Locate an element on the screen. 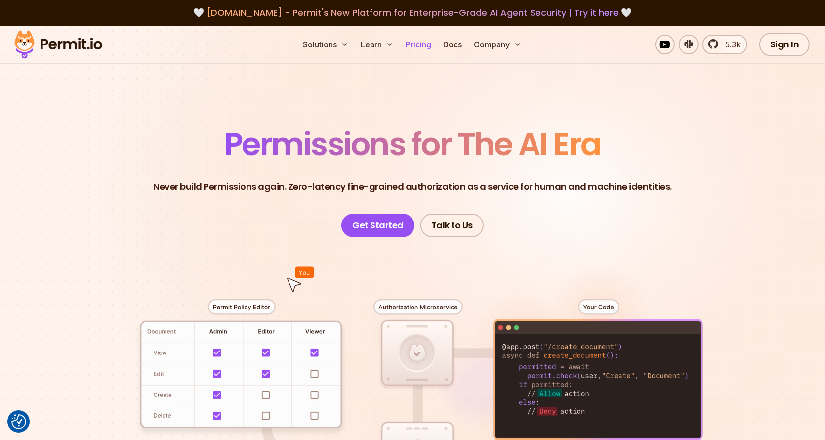  p: Never build Permissions again. Zero-latency fine-grained authorization as a service for human and... is located at coordinates (413, 187).